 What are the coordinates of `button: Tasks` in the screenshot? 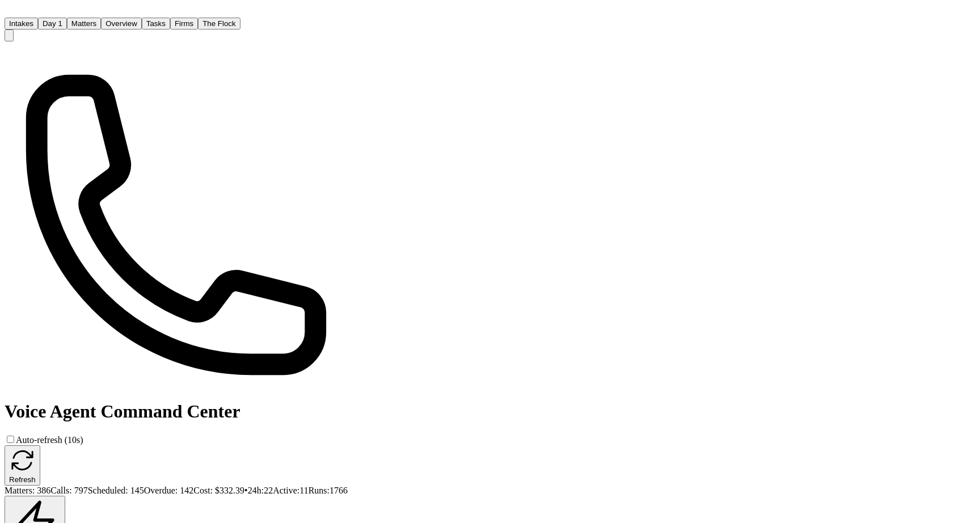 It's located at (156, 23).